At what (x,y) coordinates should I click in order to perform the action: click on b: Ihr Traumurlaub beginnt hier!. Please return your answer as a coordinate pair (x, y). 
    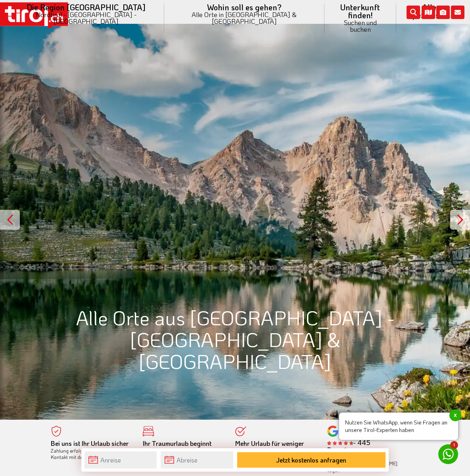
    Looking at the image, I should click on (177, 447).